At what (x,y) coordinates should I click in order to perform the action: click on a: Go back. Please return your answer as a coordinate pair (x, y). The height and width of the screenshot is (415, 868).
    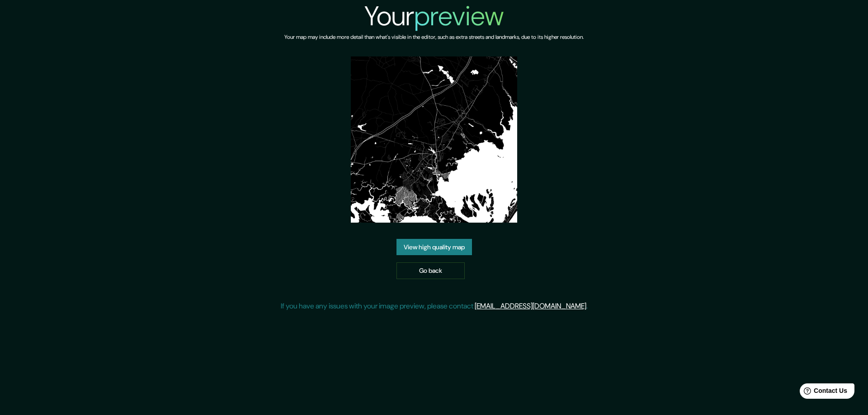
    Looking at the image, I should click on (430, 271).